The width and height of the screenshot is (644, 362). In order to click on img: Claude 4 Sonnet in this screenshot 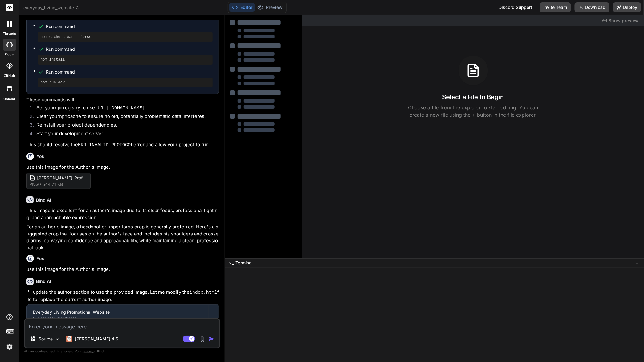, I will do `click(69, 339)`.